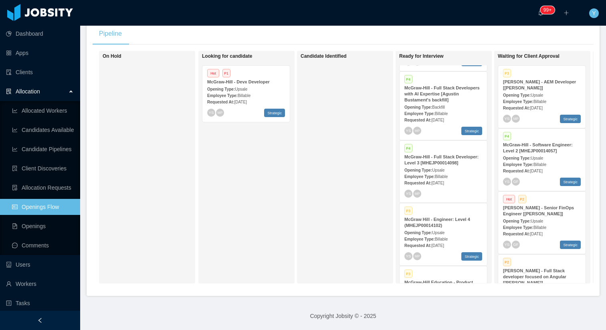 The image size is (606, 330). I want to click on a: icon: line-chartAllocated Workers, so click(43, 111).